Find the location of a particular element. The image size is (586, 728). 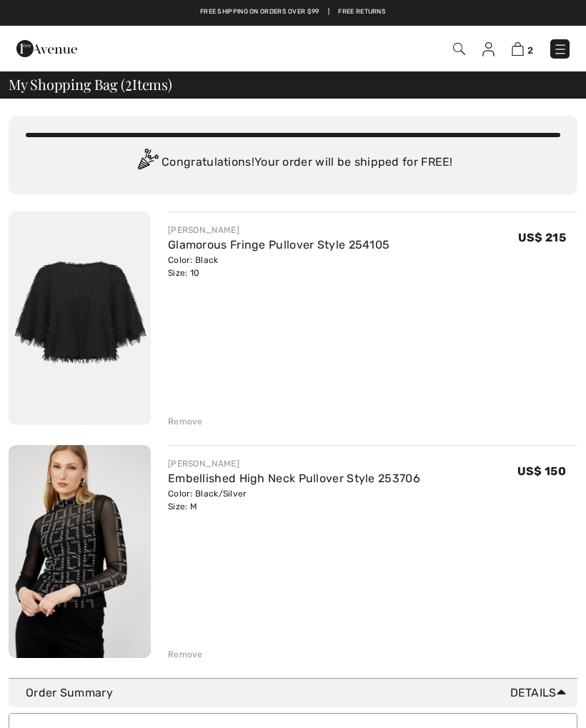

img: Shopping Bag is located at coordinates (517, 48).